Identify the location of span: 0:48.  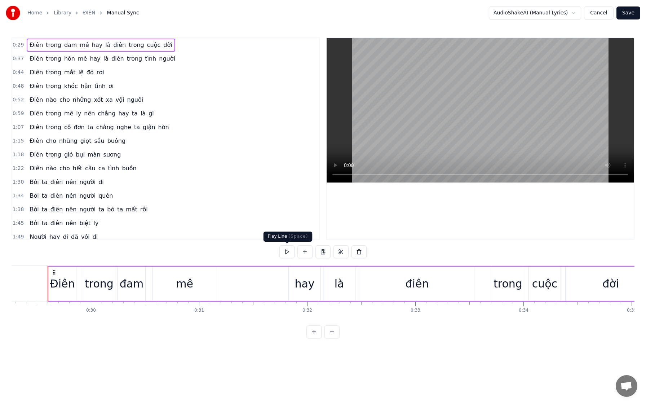
(18, 86).